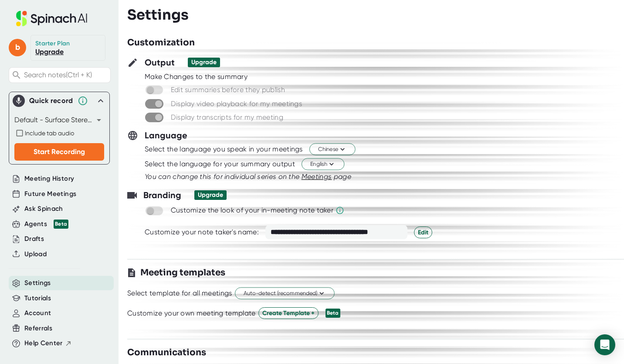  Describe the element at coordinates (44, 343) in the screenshot. I see `span: Help Center` at that location.